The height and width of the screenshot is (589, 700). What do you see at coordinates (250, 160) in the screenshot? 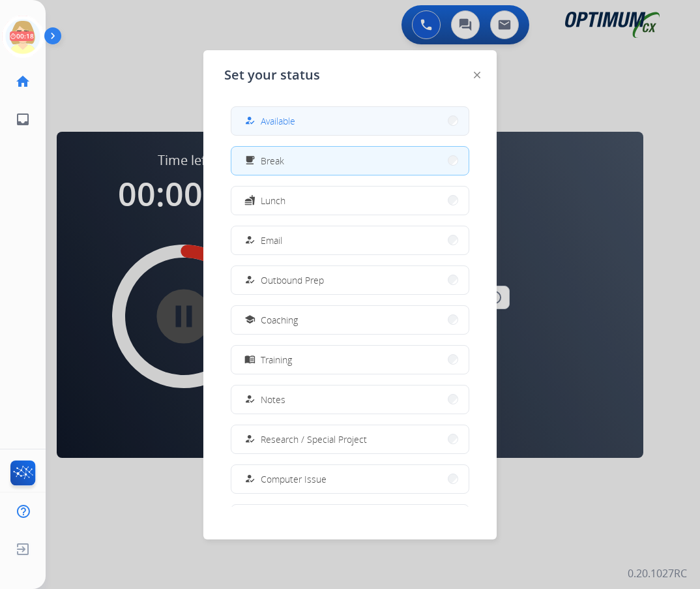
I see `mat-icon: free_breakfast` at bounding box center [250, 160].